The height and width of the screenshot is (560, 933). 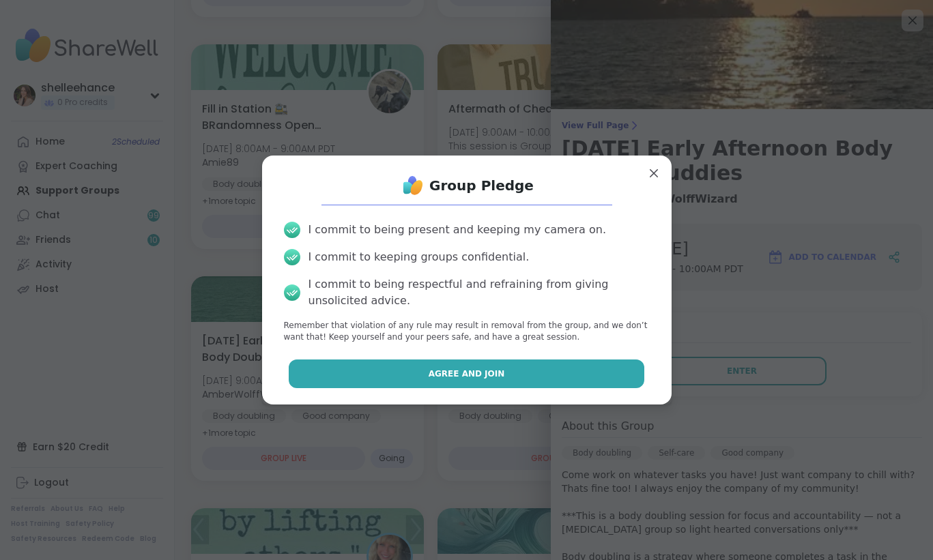 What do you see at coordinates (466, 374) in the screenshot?
I see `button: Agree and Join` at bounding box center [466, 374].